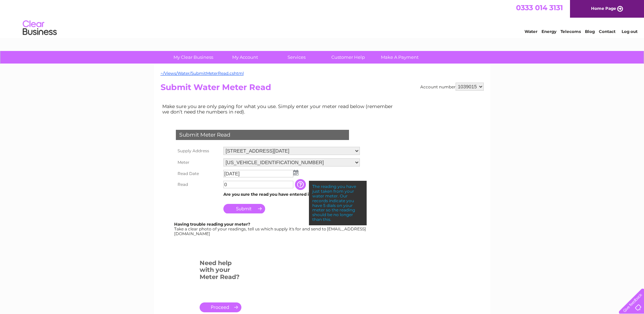  What do you see at coordinates (202, 73) in the screenshot?
I see `a: ~/Views/Water/SubmitMeterRead.cshtml` at bounding box center [202, 73].